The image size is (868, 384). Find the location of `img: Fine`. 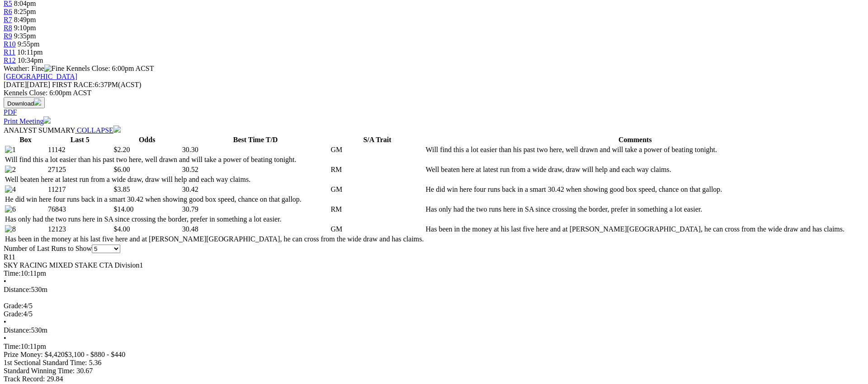

img: Fine is located at coordinates (54, 69).